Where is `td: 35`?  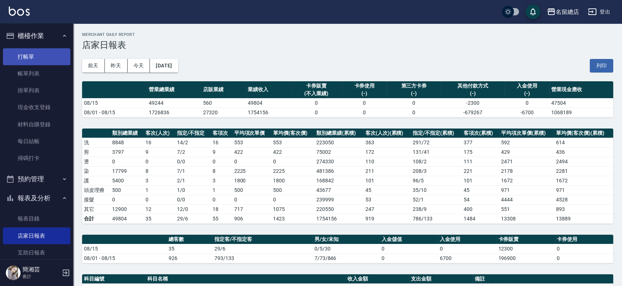 td: 35 is located at coordinates (159, 219).